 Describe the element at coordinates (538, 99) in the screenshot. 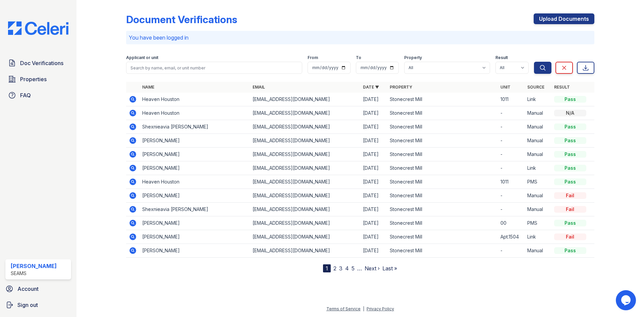

I see `td: Link` at that location.